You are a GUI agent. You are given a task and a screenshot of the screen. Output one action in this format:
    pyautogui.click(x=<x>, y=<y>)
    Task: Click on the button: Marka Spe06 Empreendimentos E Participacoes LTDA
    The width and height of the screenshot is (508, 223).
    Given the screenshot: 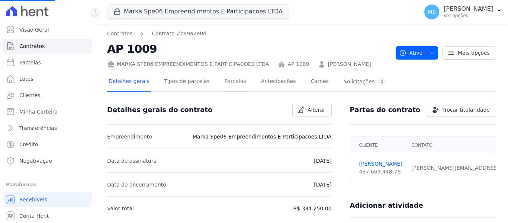 What is the action you would take?
    pyautogui.click(x=198, y=12)
    